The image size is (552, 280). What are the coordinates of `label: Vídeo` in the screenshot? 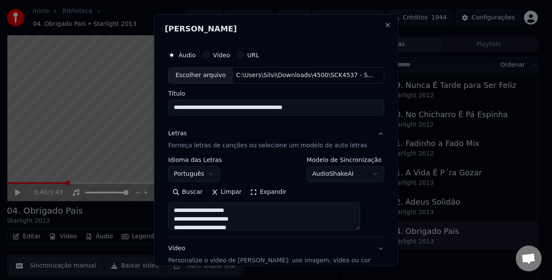 It's located at (221, 55).